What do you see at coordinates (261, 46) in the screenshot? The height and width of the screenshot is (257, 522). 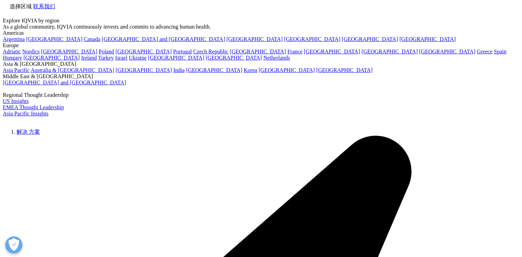 I see `div: Europe` at bounding box center [261, 46].